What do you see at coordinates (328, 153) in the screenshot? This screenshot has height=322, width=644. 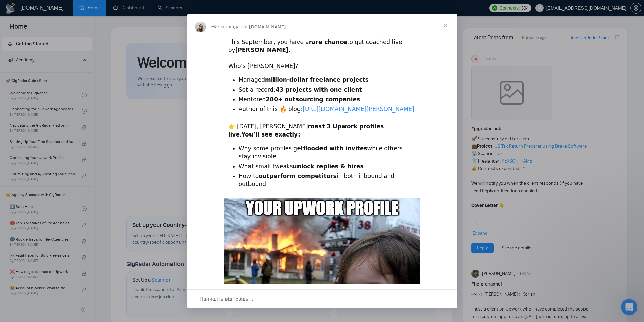 I see `li: Why some profiles get while others stay invisible` at bounding box center [328, 153].